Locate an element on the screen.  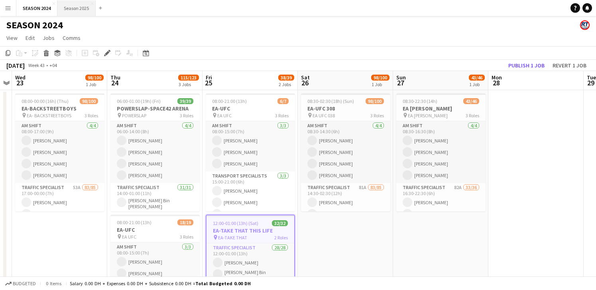
h3: POWERSLAP-SPACE42 ARENA is located at coordinates (155, 108).